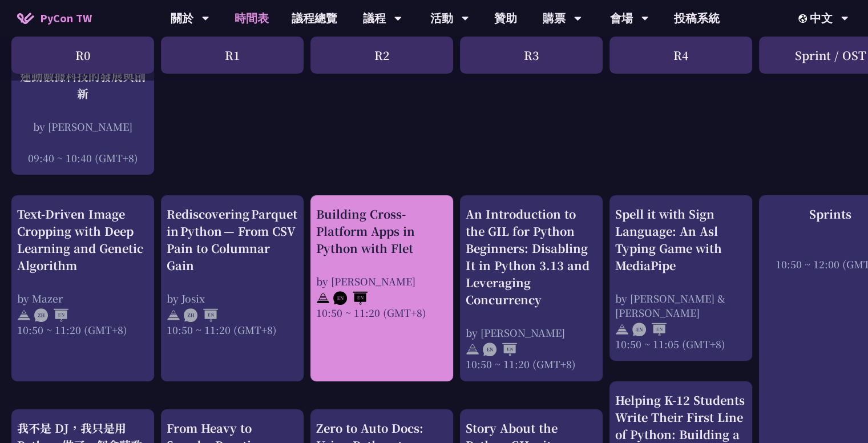 The image size is (868, 443). I want to click on div: 09:40 ~ 10:40 (GMT+8), so click(82, 157).